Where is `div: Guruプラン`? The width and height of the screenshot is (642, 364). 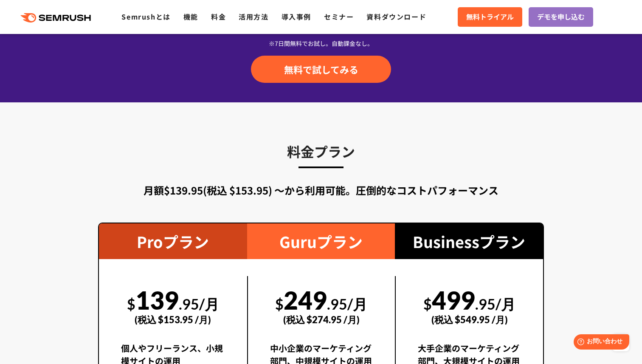 div: Guruプラン is located at coordinates (321, 241).